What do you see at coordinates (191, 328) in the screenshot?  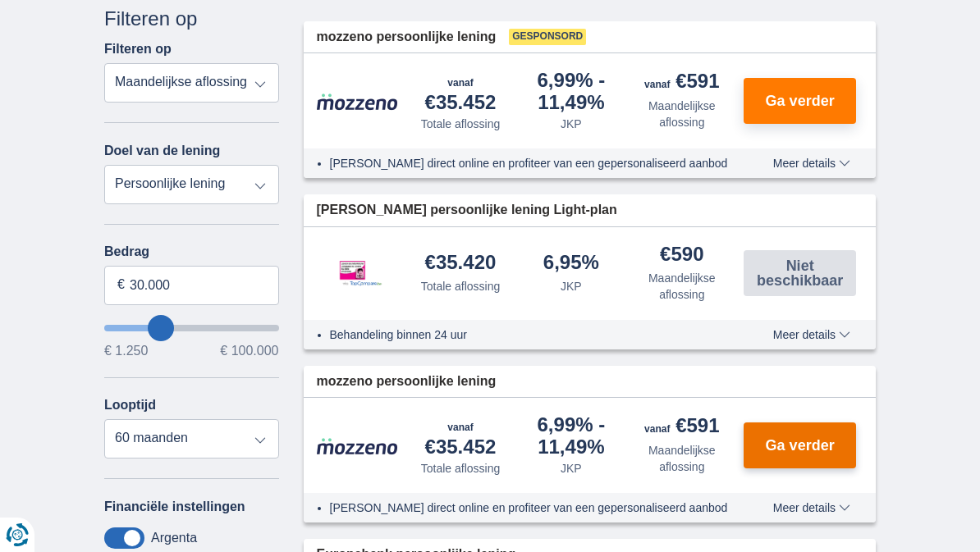 I see `a: wantToBorrow` at bounding box center [191, 328].